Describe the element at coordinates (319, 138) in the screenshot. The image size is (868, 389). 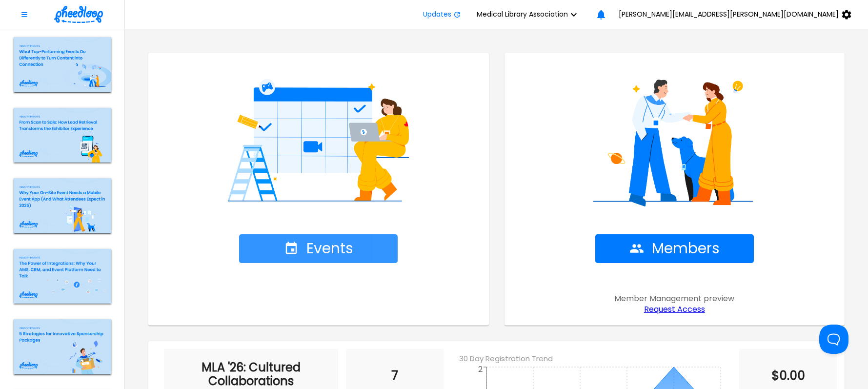
I see `img: Home Events` at that location.